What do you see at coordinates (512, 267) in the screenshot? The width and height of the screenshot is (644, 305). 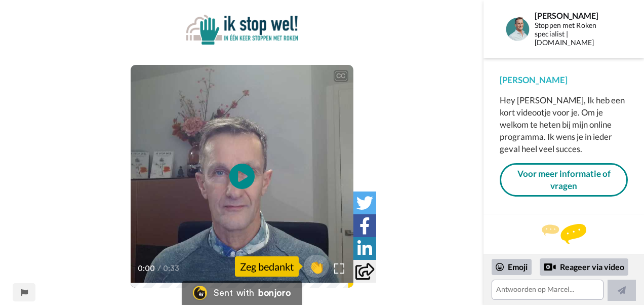 I see `div: Emoji` at bounding box center [512, 267].